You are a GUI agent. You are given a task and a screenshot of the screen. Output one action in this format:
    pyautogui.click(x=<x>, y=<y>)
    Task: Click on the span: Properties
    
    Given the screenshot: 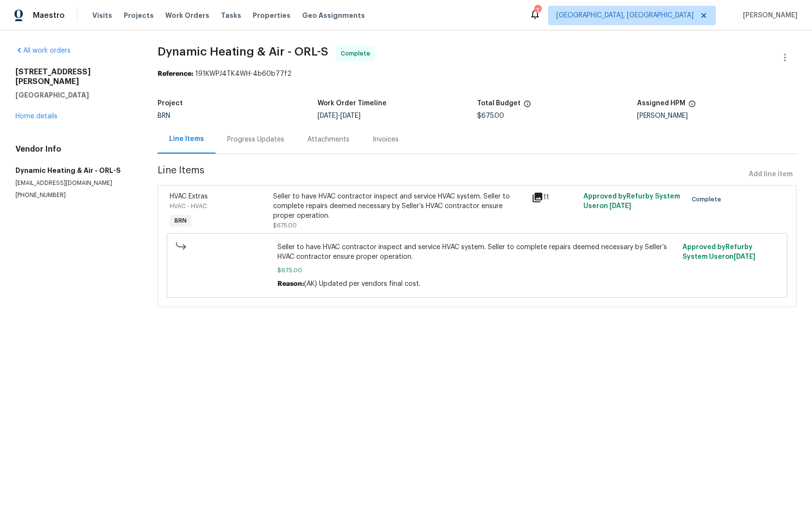 What is the action you would take?
    pyautogui.click(x=272, y=15)
    